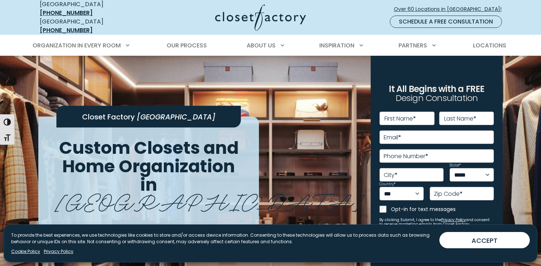 This screenshot has height=266, width=541. What do you see at coordinates (108, 117) in the screenshot?
I see `span: Closet Factory` at bounding box center [108, 117].